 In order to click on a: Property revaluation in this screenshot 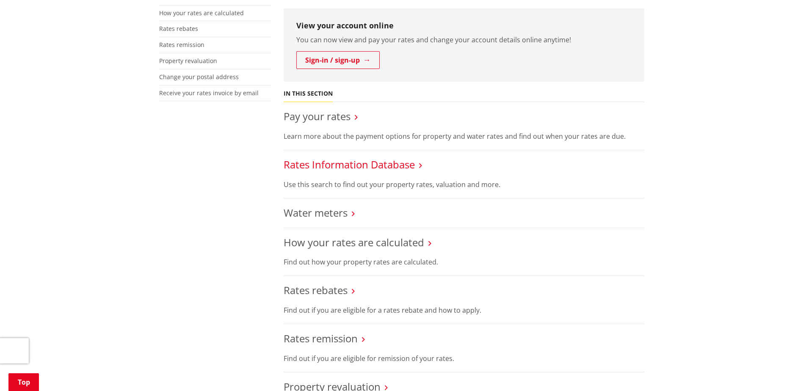, I will do `click(188, 61)`.